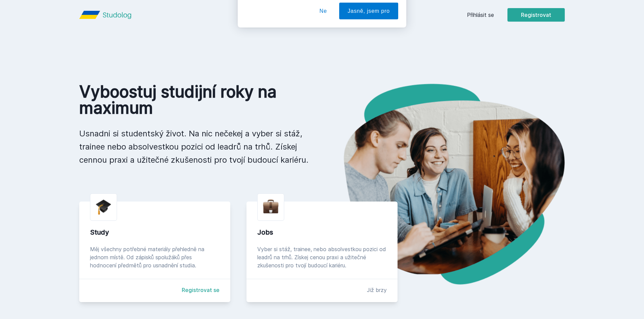 The height and width of the screenshot is (319, 644). I want to click on img: briefcase.png, so click(271, 206).